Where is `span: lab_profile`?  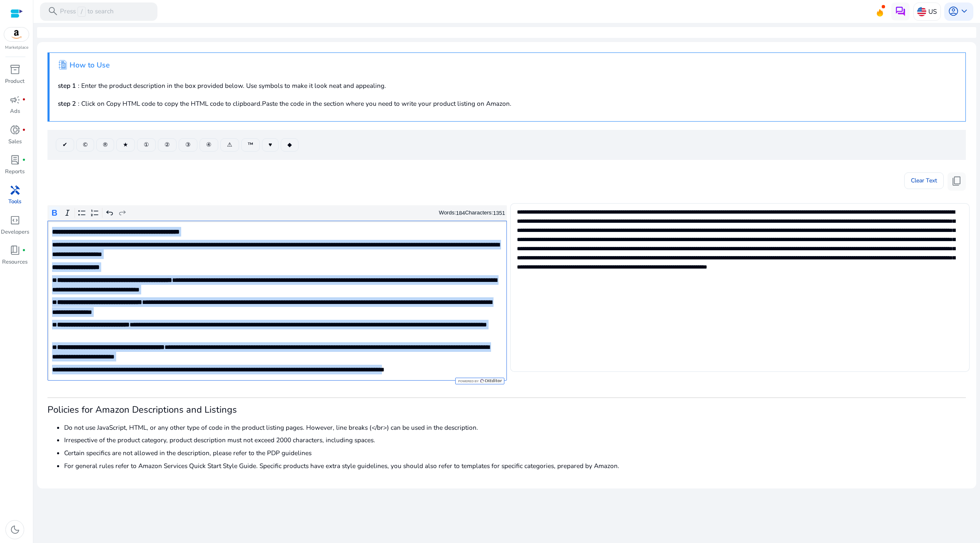
span: lab_profile is located at coordinates (15, 160).